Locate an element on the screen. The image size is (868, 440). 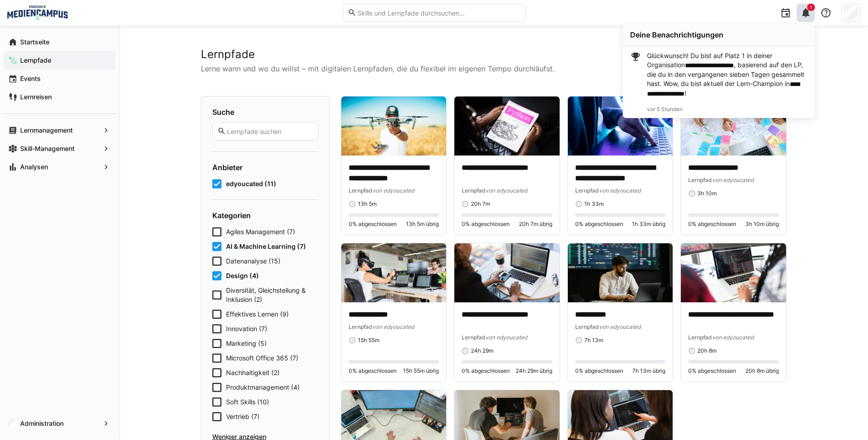
h4: Suche is located at coordinates (265, 112).